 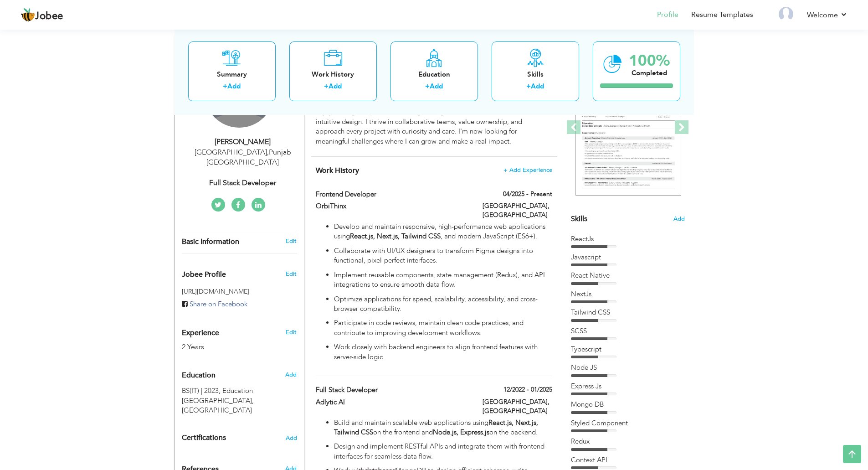 What do you see at coordinates (649, 60) in the screenshot?
I see `div: 100%` at bounding box center [649, 60].